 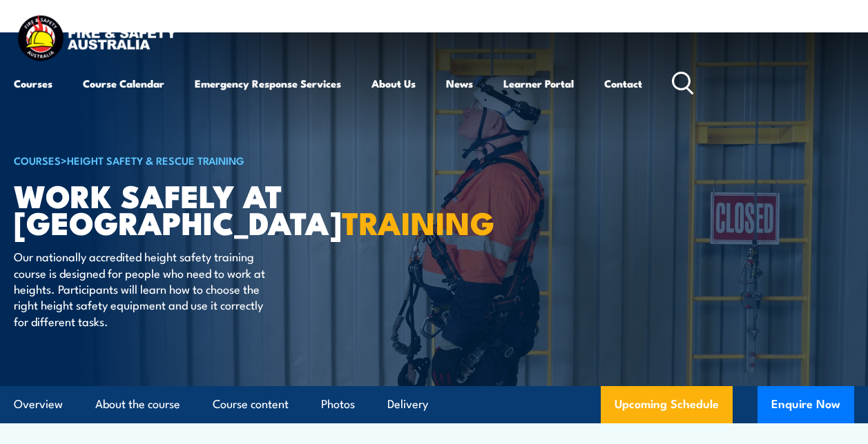 I want to click on a: Course content, so click(x=251, y=405).